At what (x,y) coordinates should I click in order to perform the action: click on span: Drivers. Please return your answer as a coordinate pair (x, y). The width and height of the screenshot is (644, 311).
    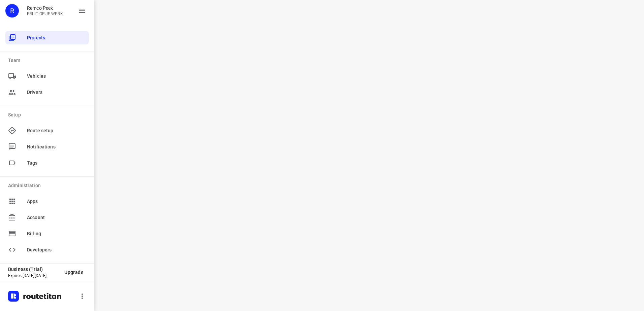
    Looking at the image, I should click on (56, 92).